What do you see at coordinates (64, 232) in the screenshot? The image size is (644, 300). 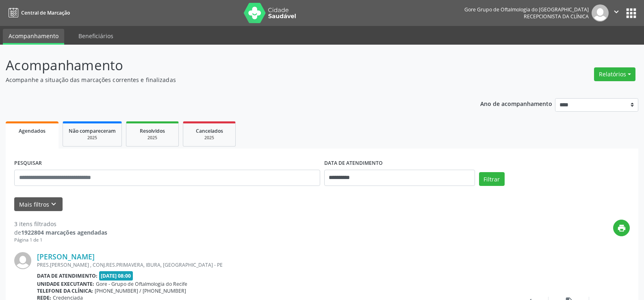 I see `strong: 1922804 marcações agendadas` at bounding box center [64, 232].